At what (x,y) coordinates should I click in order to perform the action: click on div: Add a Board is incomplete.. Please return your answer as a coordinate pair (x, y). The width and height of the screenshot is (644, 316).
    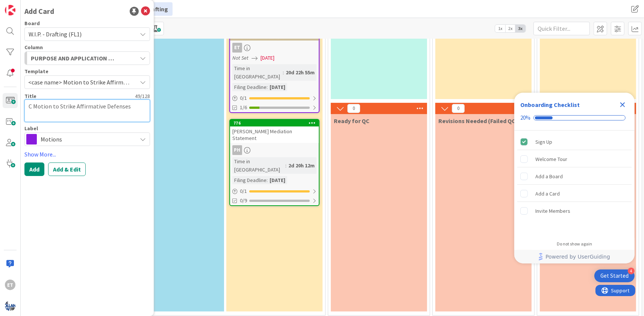
    Looking at the image, I should click on (574, 176).